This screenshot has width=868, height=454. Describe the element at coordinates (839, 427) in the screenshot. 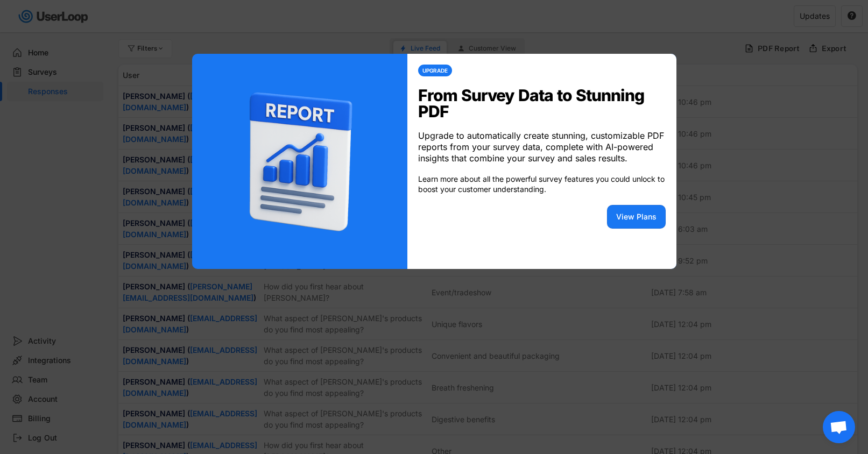

I see `a: Open chat` at that location.